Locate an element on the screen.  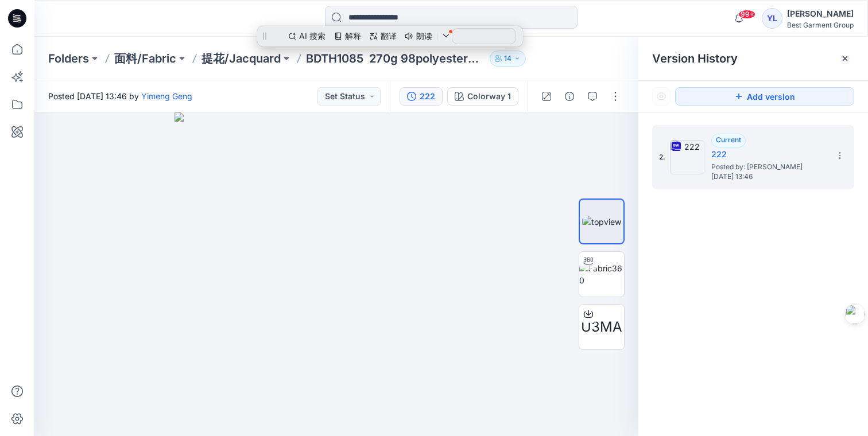
div: Colorway 1 is located at coordinates (489, 96).